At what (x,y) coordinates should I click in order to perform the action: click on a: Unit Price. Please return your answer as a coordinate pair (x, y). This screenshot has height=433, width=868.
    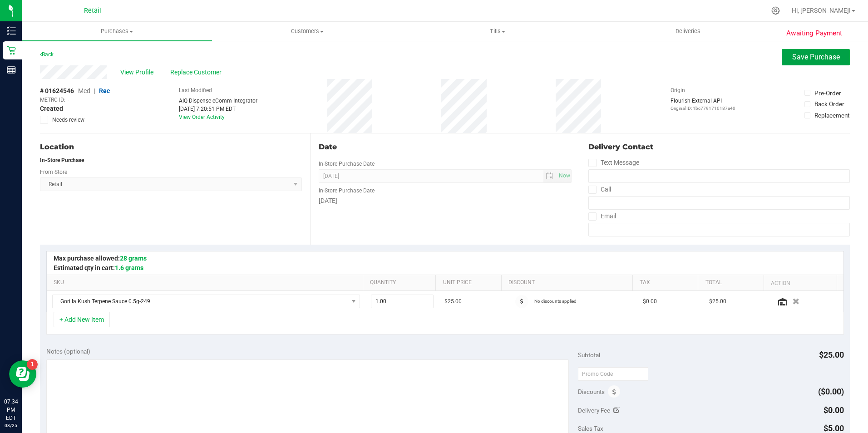
    Looking at the image, I should click on (470, 283).